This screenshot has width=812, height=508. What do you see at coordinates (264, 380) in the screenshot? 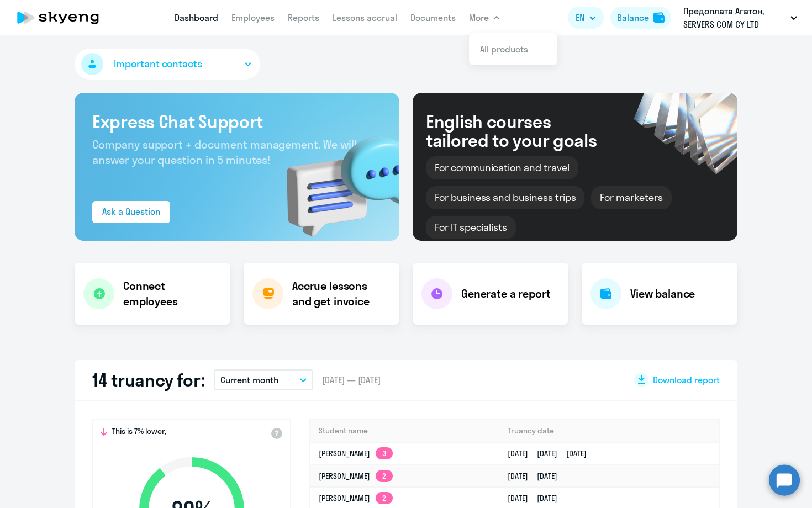
I see `button: Current month` at bounding box center [264, 380].